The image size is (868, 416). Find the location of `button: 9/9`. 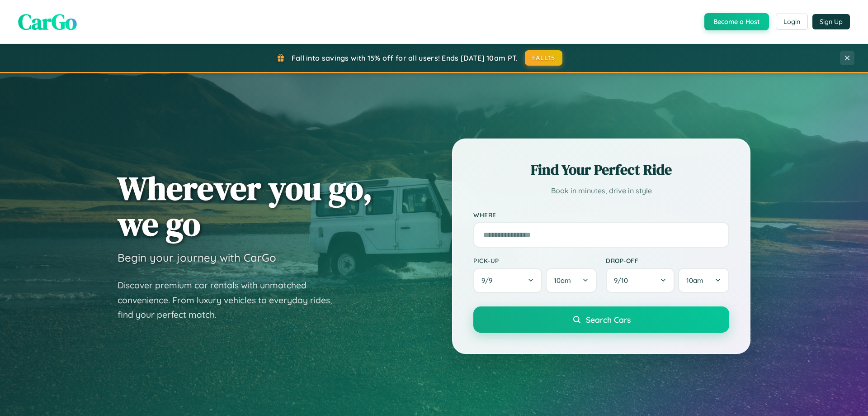

button: 9/9 is located at coordinates (508, 280).